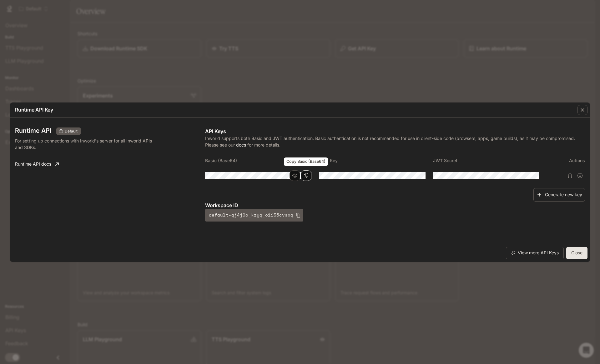  I want to click on a: Runtime API docs, so click(37, 164).